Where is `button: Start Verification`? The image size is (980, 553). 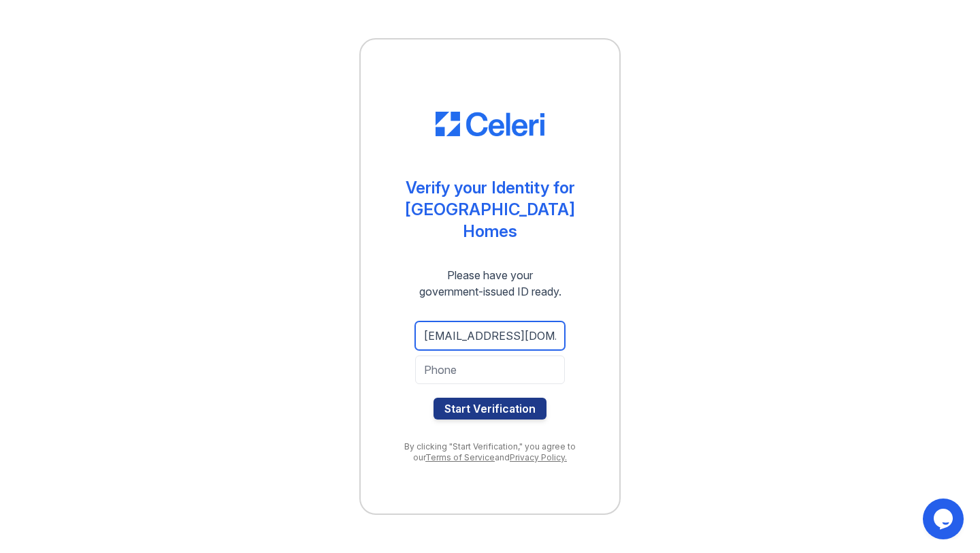 button: Start Verification is located at coordinates (490, 408).